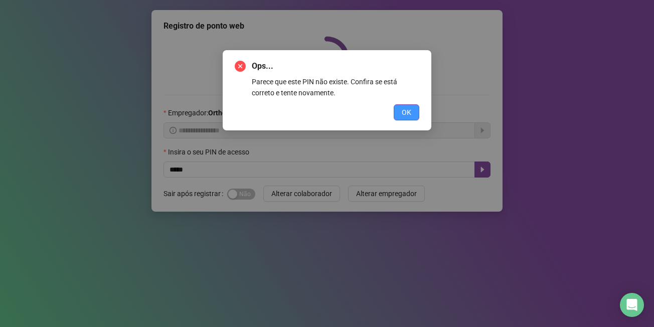  What do you see at coordinates (240, 66) in the screenshot?
I see `span: close-circle` at bounding box center [240, 66].